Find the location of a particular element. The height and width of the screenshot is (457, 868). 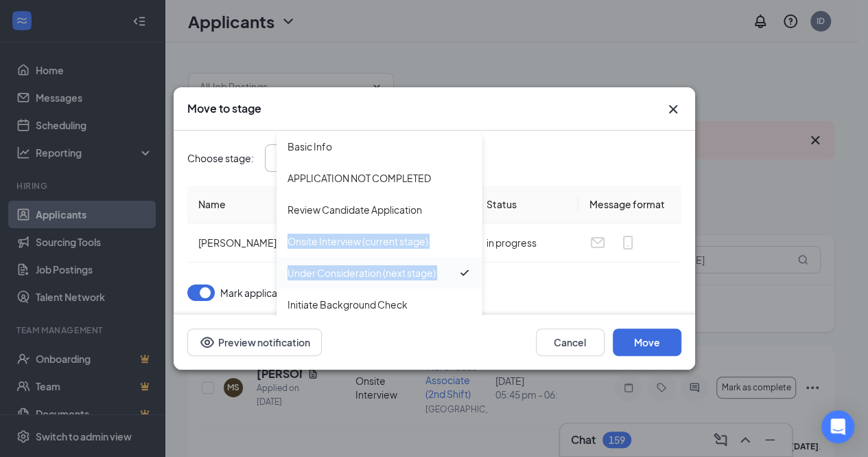

div: Open Intercom Messenger is located at coordinates (838, 426).